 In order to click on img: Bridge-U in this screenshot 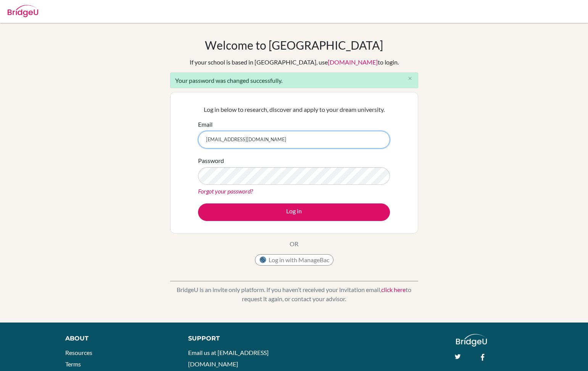, I will do `click(23, 11)`.